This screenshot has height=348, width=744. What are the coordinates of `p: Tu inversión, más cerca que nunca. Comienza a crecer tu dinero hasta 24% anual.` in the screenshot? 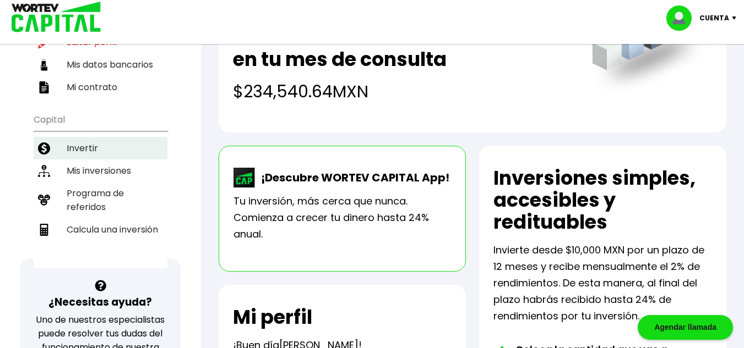 It's located at (342, 218).